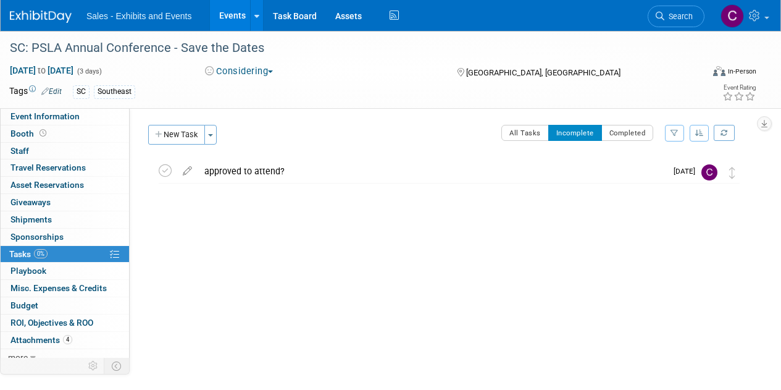 Image resolution: width=781 pixels, height=390 pixels. Describe the element at coordinates (24, 305) in the screenshot. I see `span: Budget` at that location.